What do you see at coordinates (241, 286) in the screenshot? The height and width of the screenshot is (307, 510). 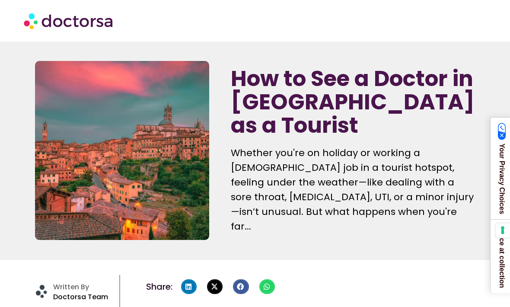 I see `div: Share on facebook` at bounding box center [241, 286].